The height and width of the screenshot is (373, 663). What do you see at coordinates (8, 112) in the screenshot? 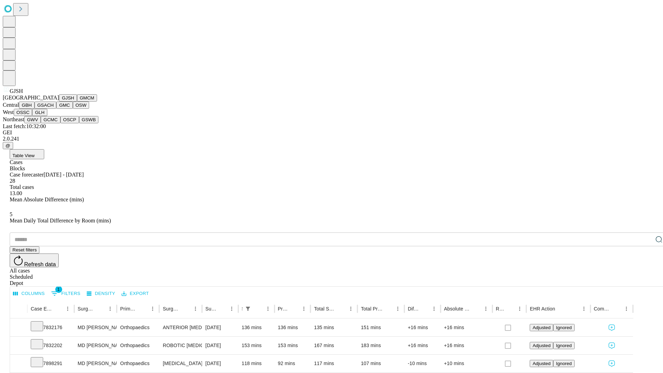
I see `span: West` at bounding box center [8, 112].